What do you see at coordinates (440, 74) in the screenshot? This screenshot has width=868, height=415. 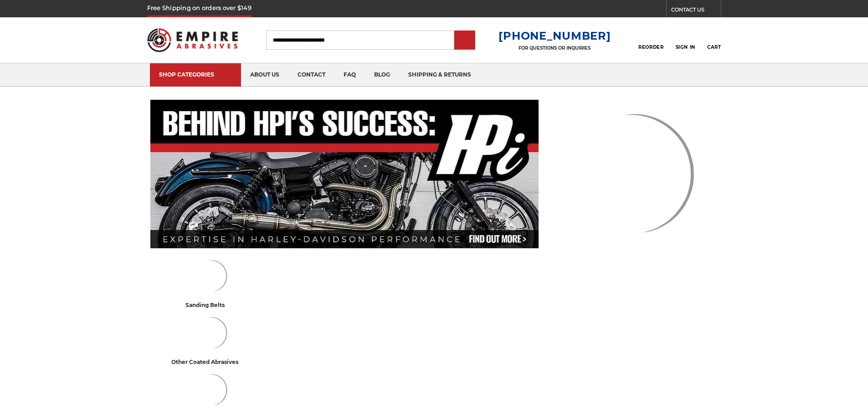 I see `a: shipping & returns` at bounding box center [440, 74].